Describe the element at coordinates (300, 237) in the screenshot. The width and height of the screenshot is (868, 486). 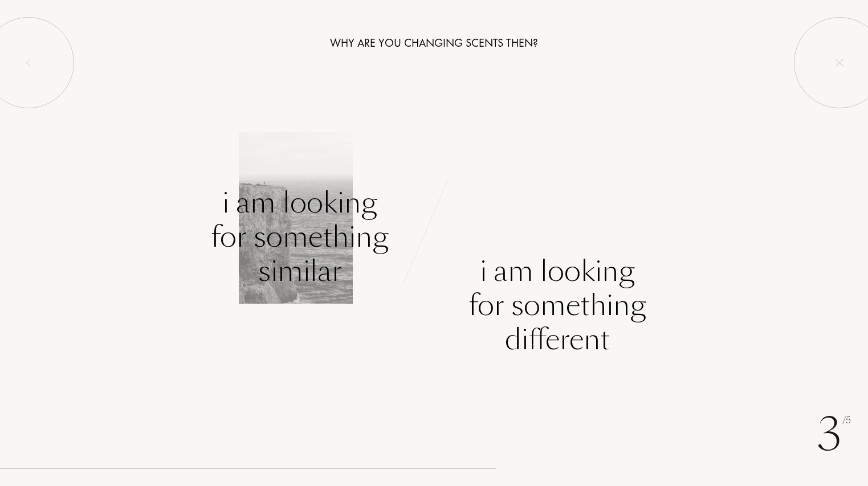
I see `div: I am looking for something similar` at that location.